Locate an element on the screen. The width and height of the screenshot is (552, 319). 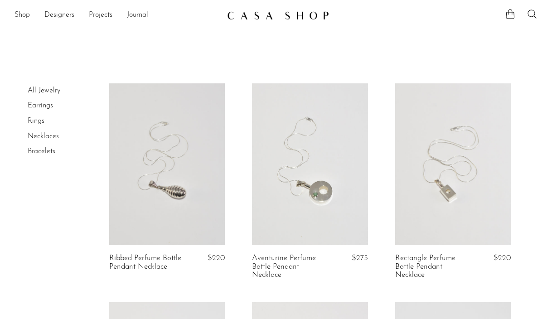
a: Ribbed Perfume Bottle Pendant Necklace is located at coordinates (147, 263).